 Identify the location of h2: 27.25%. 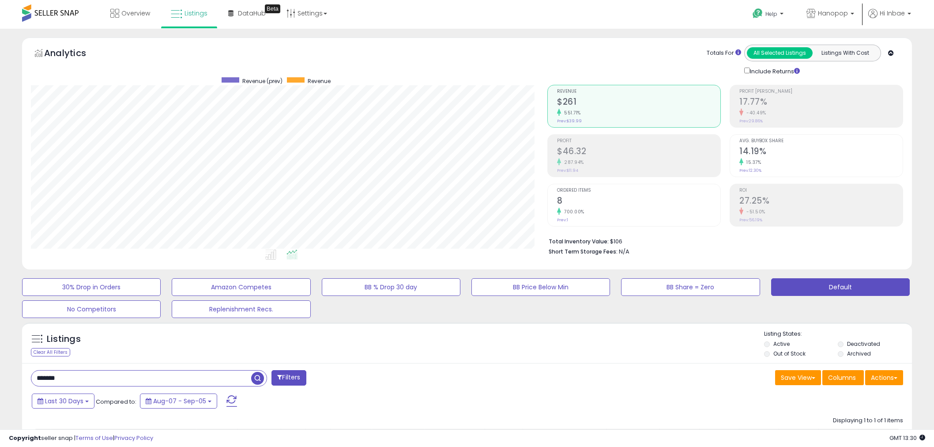
(821, 201).